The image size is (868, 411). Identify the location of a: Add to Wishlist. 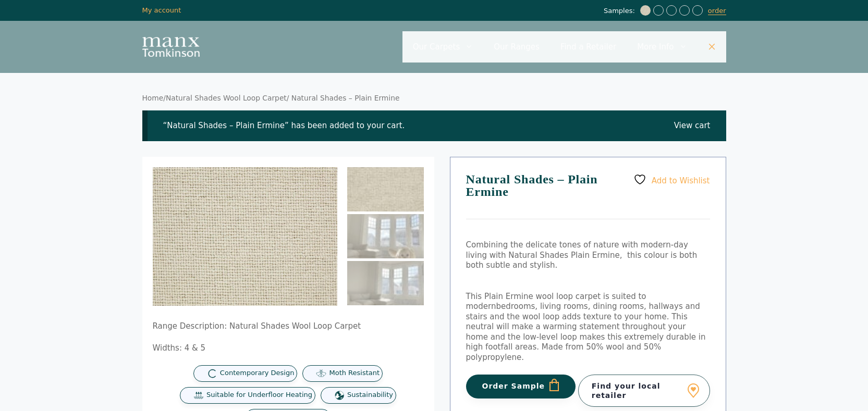
(671, 179).